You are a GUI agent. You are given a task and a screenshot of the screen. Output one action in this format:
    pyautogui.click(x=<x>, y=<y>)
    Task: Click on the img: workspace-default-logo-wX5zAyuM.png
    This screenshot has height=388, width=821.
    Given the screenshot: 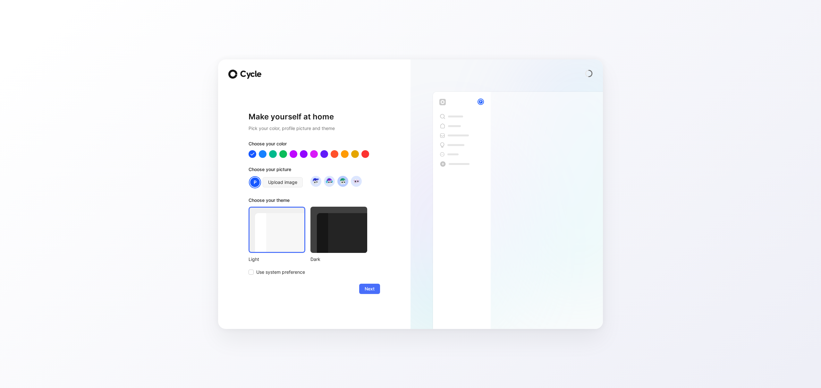 What is the action you would take?
    pyautogui.click(x=443, y=102)
    